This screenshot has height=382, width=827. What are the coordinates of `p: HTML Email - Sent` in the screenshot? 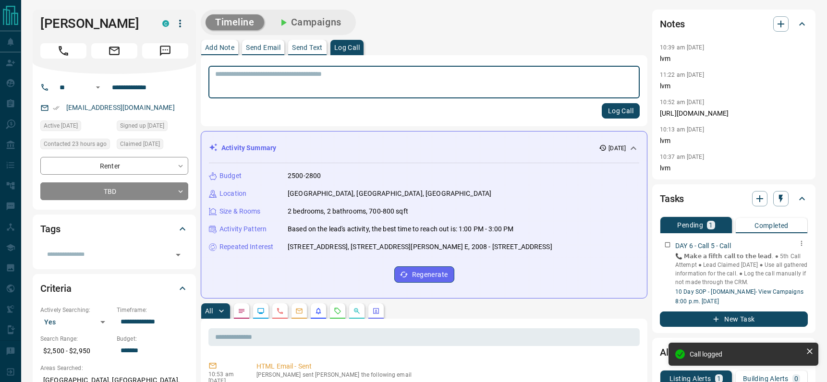 It's located at (446, 366).